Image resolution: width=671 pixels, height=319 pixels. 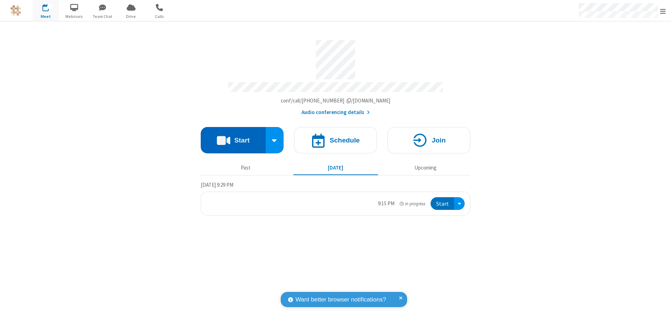 I want to click on button: Schedule, so click(x=335, y=140).